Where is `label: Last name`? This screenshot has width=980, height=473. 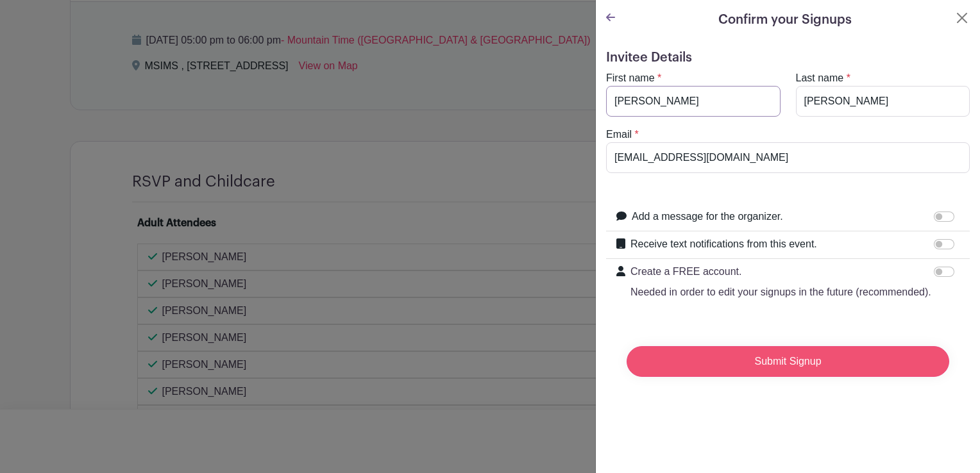
label: Last name is located at coordinates (819, 79).